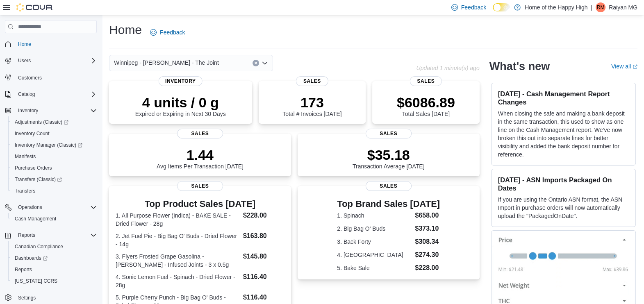 The height and width of the screenshot is (304, 644). I want to click on dd: $145.80, so click(264, 256).